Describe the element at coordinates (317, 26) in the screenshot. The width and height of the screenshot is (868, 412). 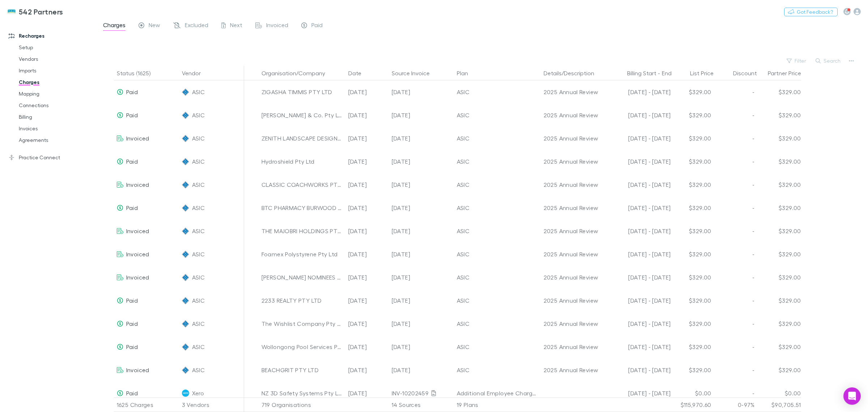
I see `span: Paid` at that location.